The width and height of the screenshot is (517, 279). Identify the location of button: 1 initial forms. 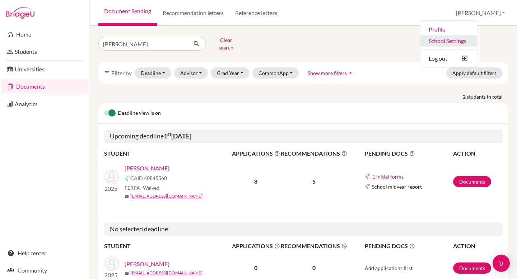
(388, 177).